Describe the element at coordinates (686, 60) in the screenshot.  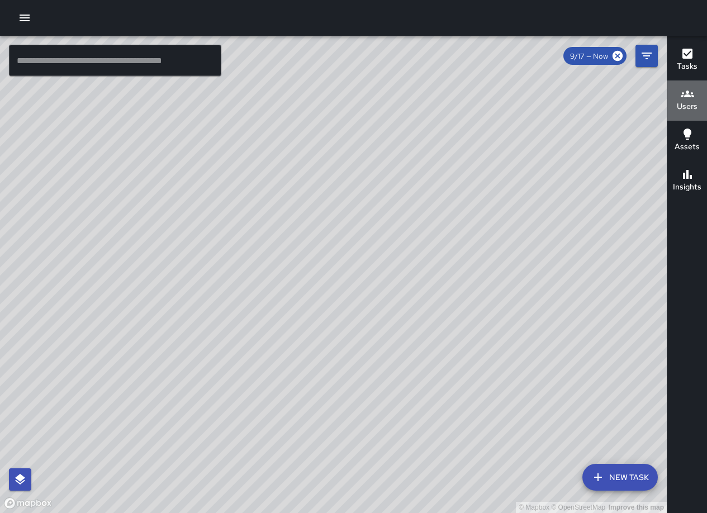
I see `button: Tasks` at that location.